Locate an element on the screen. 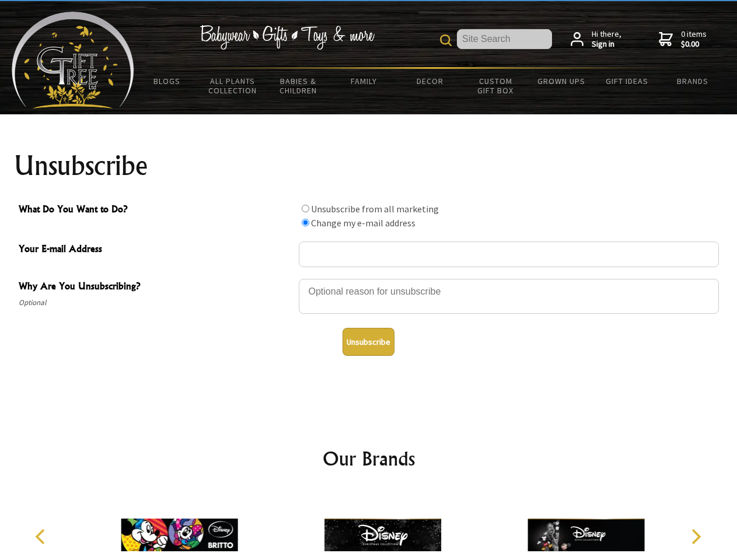 This screenshot has height=560, width=737. label: Change my e-mail address is located at coordinates (363, 223).